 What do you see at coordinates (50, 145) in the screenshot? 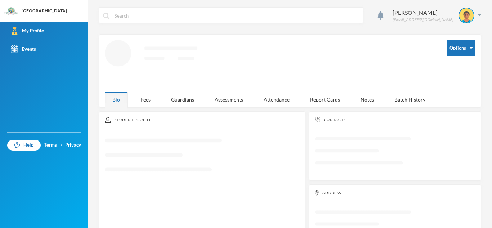
I see `a: Terms` at bounding box center [50, 145].